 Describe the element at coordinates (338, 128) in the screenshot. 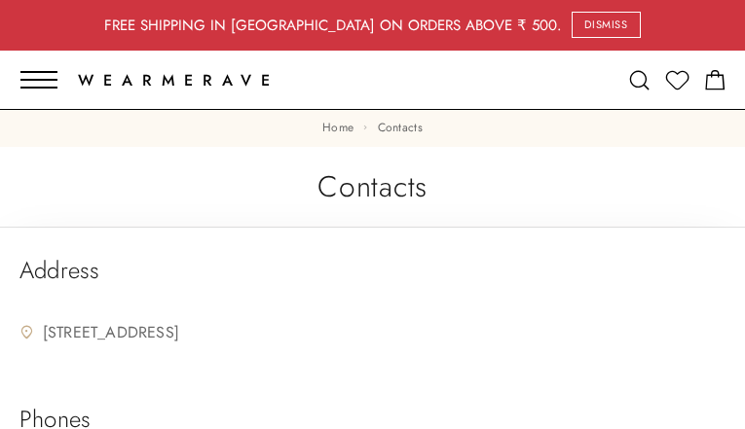

I see `a: Home` at that location.